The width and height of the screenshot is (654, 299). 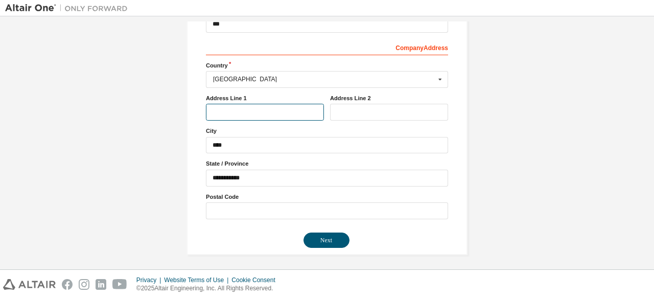 What do you see at coordinates (265, 98) in the screenshot?
I see `label: Address Line 1` at bounding box center [265, 98].